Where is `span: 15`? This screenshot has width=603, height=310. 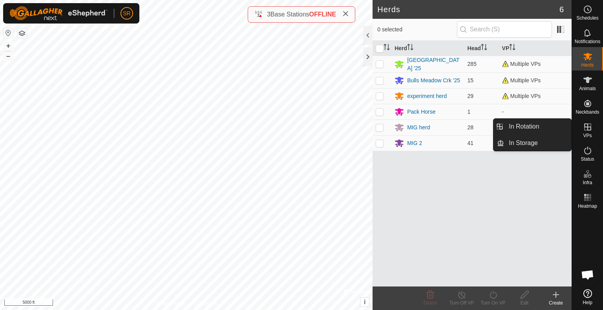 span: 15 is located at coordinates (471, 80).